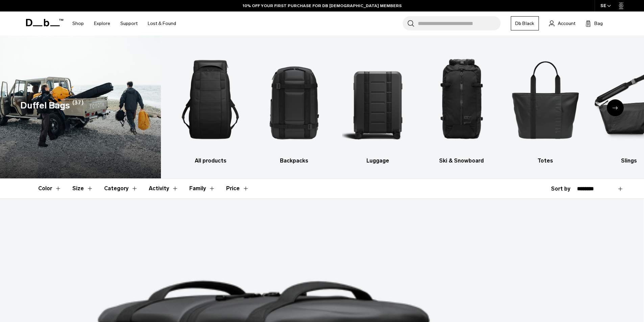  I want to click on li: 4 / 10, so click(462, 106).